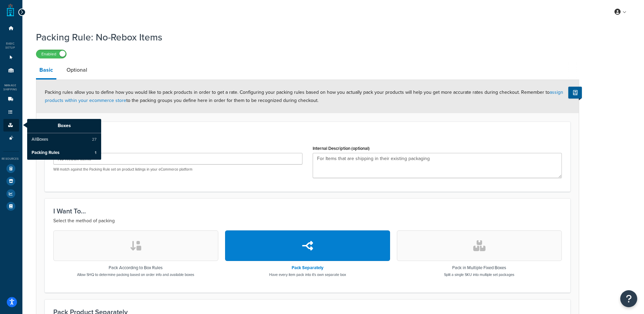  Describe the element at coordinates (95, 152) in the screenshot. I see `span: 1` at that location.